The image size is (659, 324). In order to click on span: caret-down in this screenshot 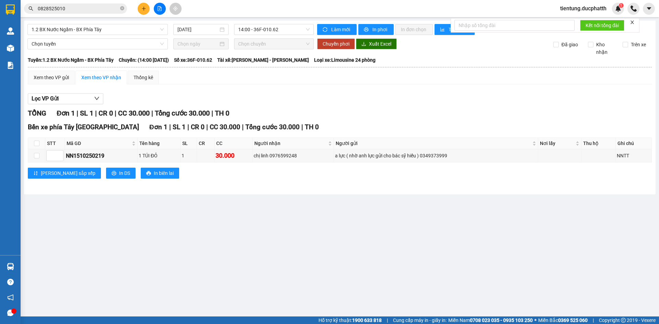, I will do `click(649, 9)`.